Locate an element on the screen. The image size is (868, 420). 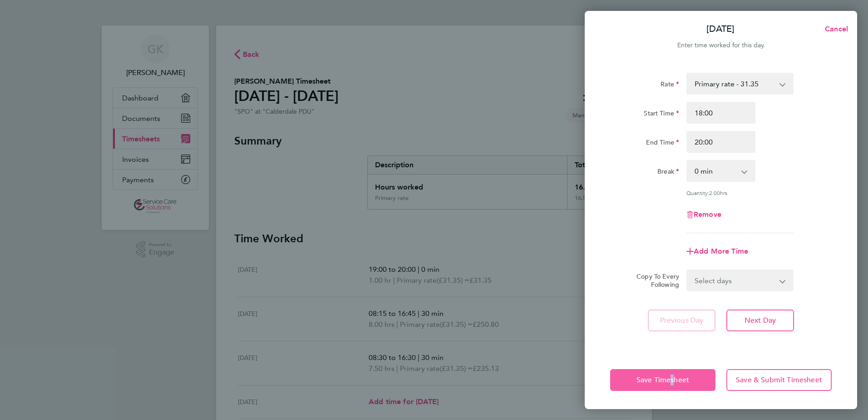
label: Start Time is located at coordinates (661, 115).